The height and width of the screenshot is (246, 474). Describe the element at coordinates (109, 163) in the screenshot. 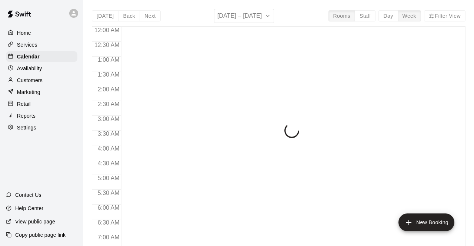

I see `span: 4:30 AM` at that location.